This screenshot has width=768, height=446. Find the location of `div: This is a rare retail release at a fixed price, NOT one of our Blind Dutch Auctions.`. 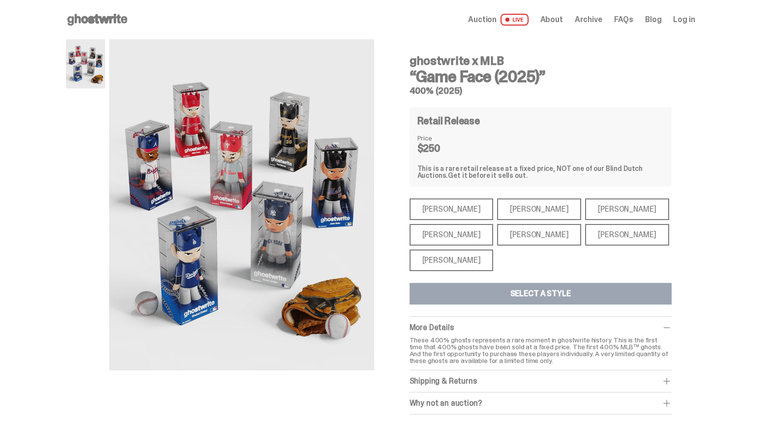

div: This is a rare retail release at a fixed price, NOT one of our Blind Dutch Auctions. is located at coordinates (540, 172).